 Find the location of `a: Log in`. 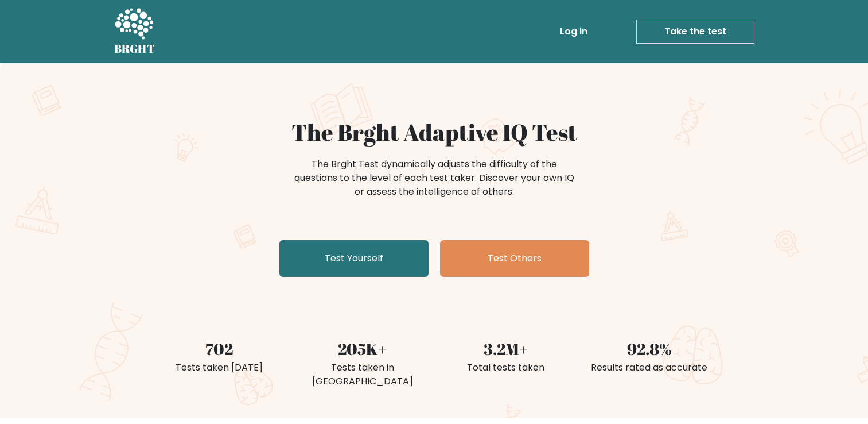

a: Log in is located at coordinates (574, 31).